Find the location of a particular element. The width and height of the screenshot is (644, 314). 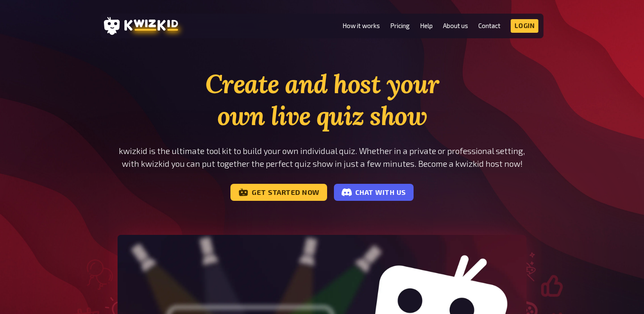

a: Contact is located at coordinates (490, 26).